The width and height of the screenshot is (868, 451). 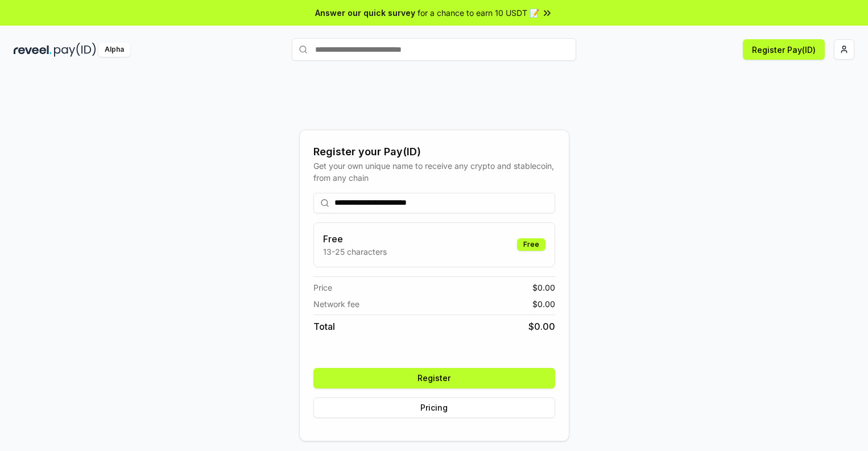 I want to click on div: Register your Pay(ID), so click(x=434, y=152).